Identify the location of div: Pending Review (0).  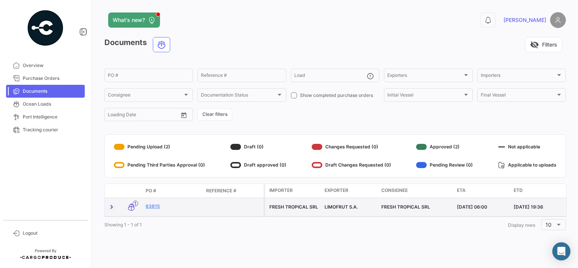
(445, 165).